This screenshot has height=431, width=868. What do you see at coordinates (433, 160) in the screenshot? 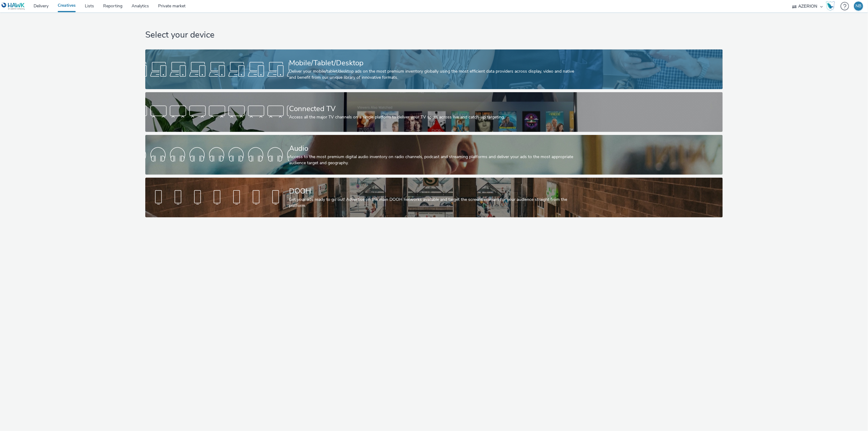
I see `div: Access to the most premium digital audio inventory on radio channels, podcast and streaming platf...` at bounding box center [433, 160].